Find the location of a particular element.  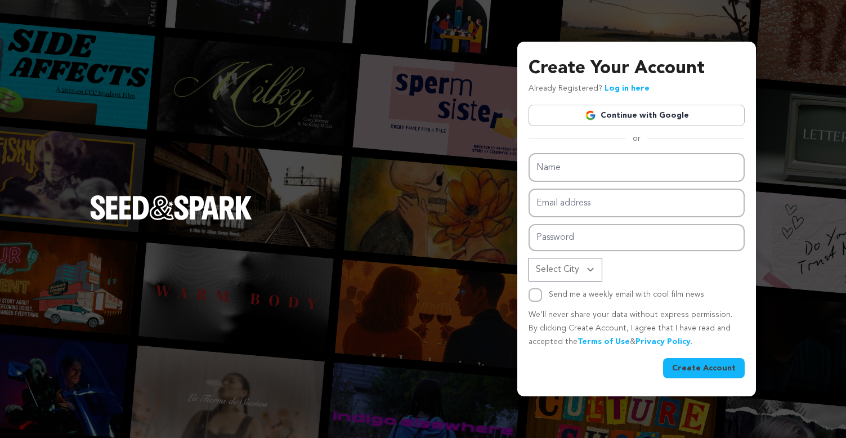

p: We’ll never share your data without express permission. By clicking Create Account, I agree that ... is located at coordinates (637, 328).